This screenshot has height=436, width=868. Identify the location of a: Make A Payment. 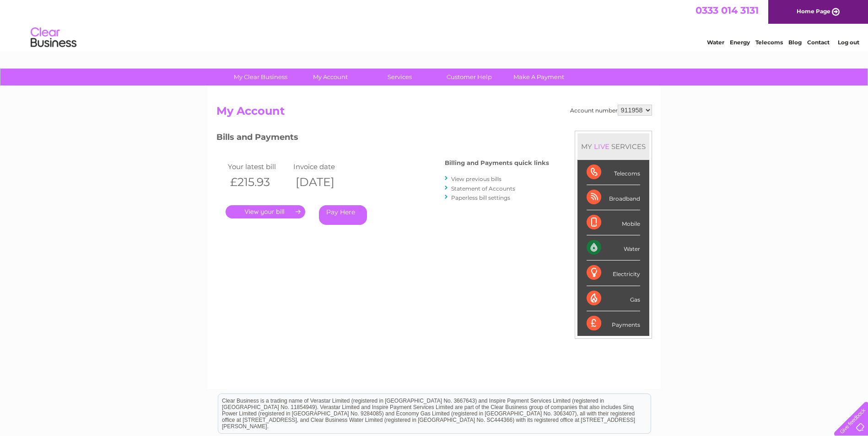
(539, 77).